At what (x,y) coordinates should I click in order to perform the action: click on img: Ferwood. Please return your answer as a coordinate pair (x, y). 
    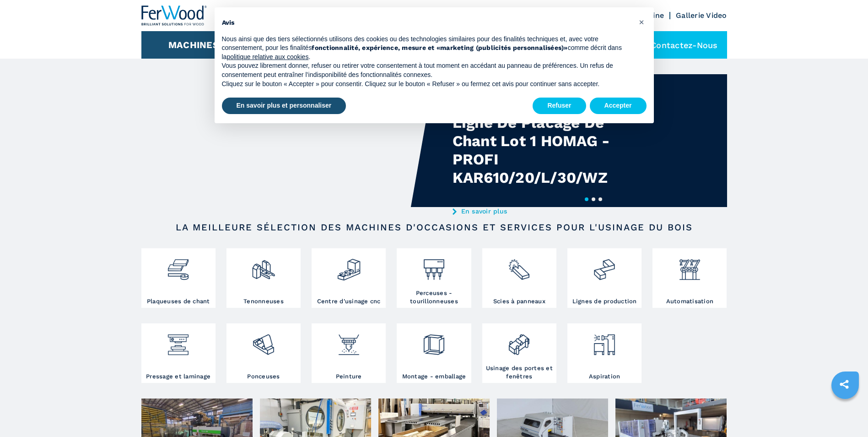
    Looking at the image, I should click on (175, 16).